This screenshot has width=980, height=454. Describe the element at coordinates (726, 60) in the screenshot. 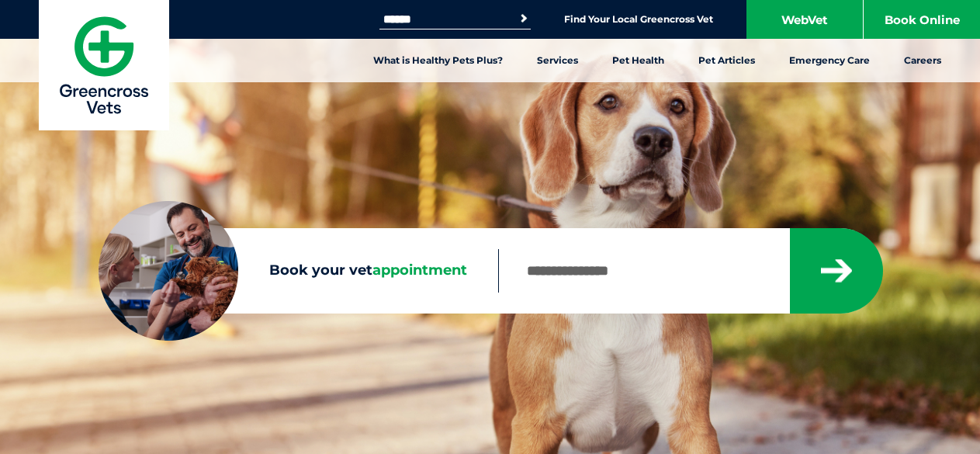

I see `a: Pet Articles` at that location.